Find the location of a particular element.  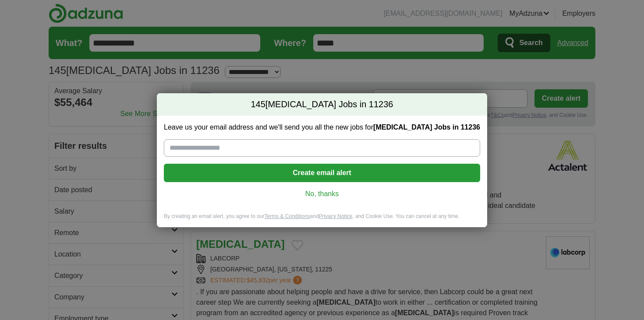

span: 145 is located at coordinates (258, 105).